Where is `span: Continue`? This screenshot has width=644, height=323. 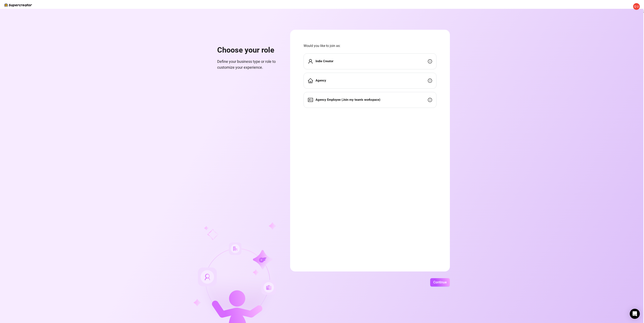 span: Continue is located at coordinates (440, 282).